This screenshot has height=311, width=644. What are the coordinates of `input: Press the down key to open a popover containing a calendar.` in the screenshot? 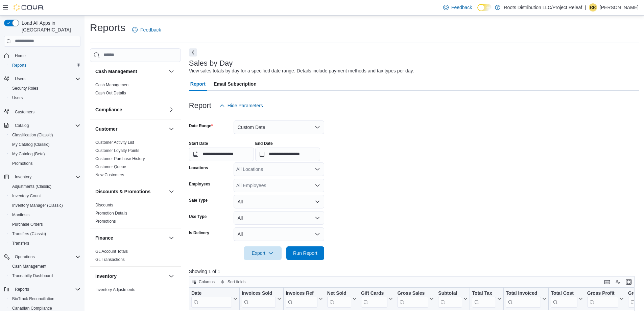 It's located at (221, 154).